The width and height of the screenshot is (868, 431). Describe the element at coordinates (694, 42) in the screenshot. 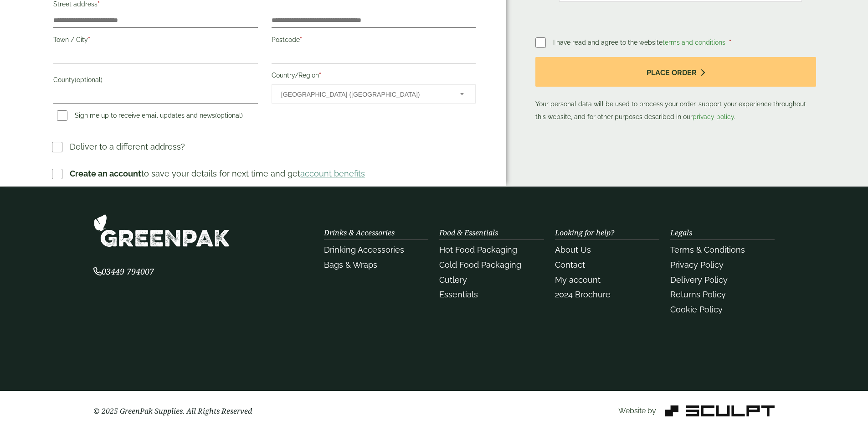

I see `a: terms and conditions` at that location.